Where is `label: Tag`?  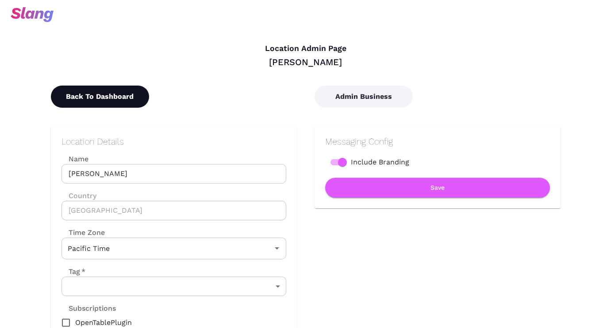
label: Tag is located at coordinates (73, 271).